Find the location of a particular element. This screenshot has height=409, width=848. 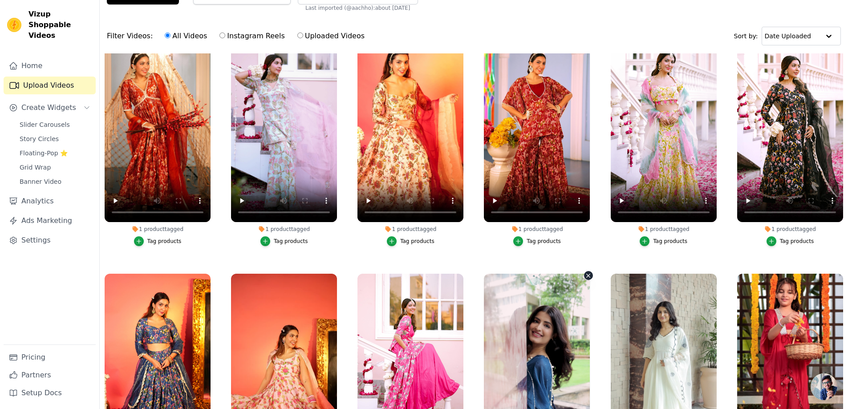

a: Settings is located at coordinates (49, 240).